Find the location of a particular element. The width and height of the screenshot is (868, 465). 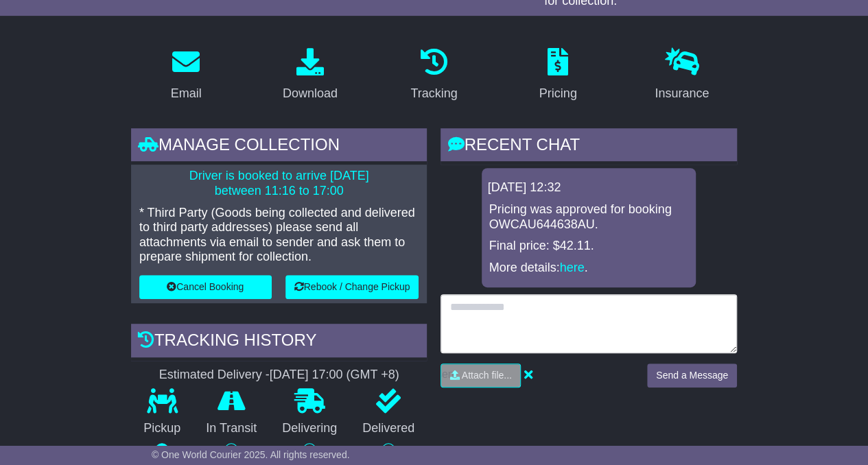

div: Tracking is located at coordinates (433, 93).